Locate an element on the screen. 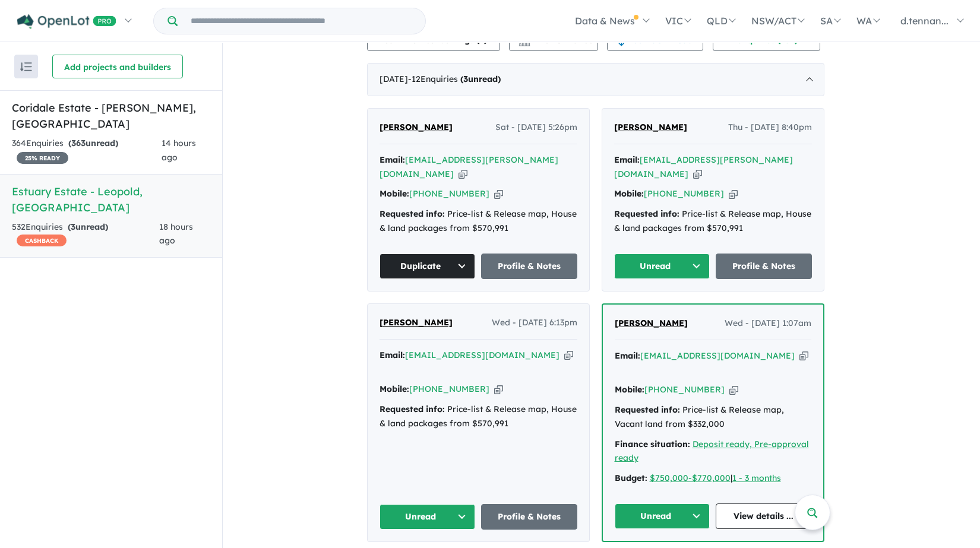  u: Deposit ready, Pre-approval ready is located at coordinates (711, 451).